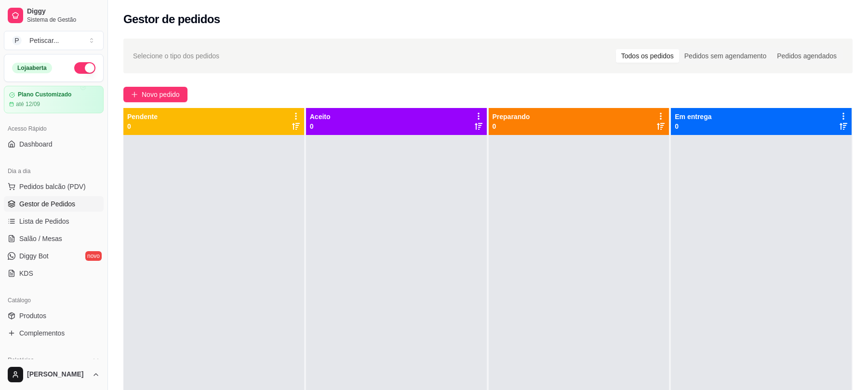  I want to click on span: Relatórios, so click(21, 360).